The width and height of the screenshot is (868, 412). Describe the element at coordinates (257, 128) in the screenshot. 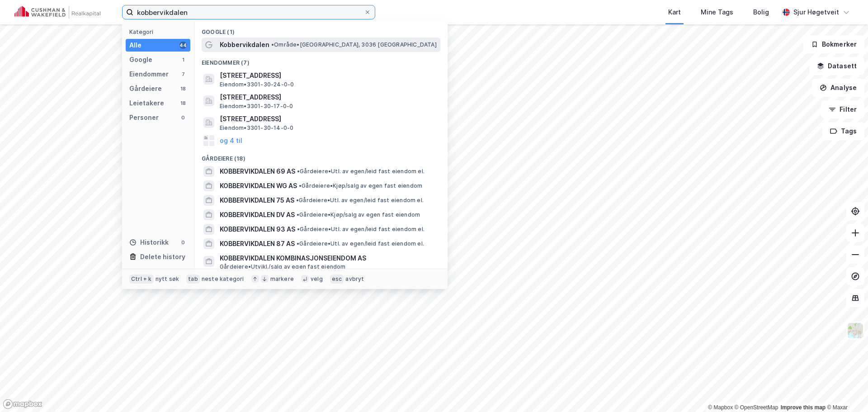

I see `span: Eiendom • 3301-30-14-0-0` at that location.